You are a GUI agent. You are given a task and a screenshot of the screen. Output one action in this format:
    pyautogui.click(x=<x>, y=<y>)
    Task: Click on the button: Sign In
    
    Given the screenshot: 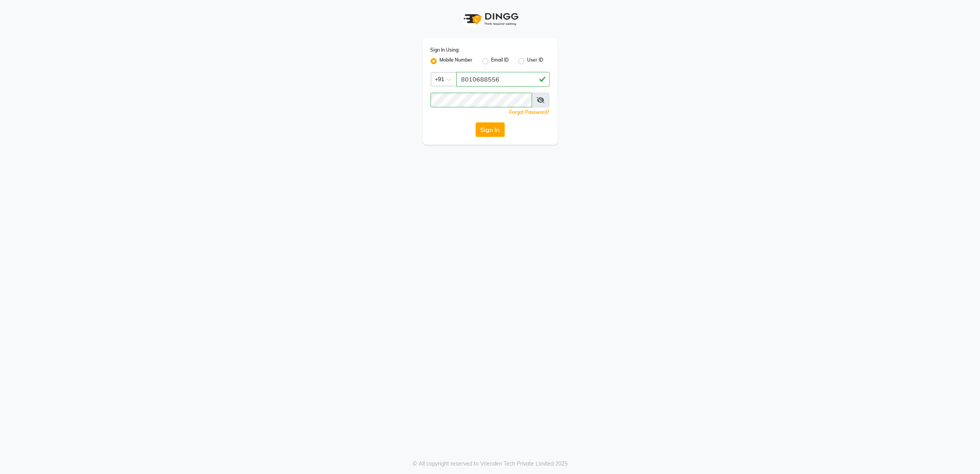 What is the action you would take?
    pyautogui.click(x=490, y=130)
    